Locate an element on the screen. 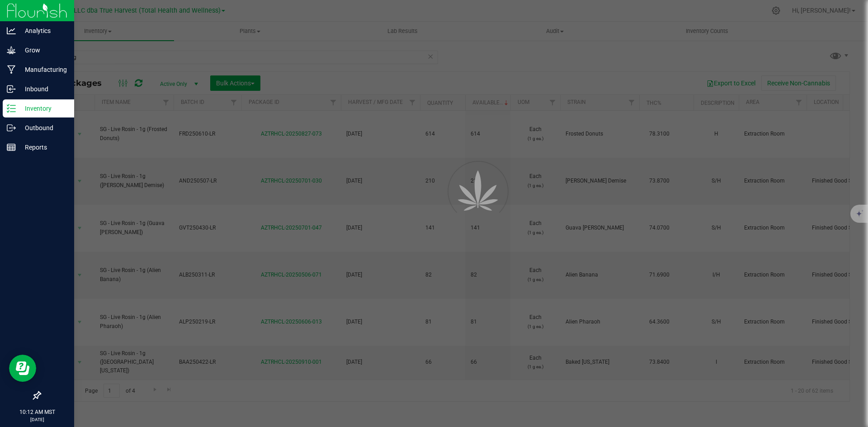  inline-svg: Grow is located at coordinates (11, 50).